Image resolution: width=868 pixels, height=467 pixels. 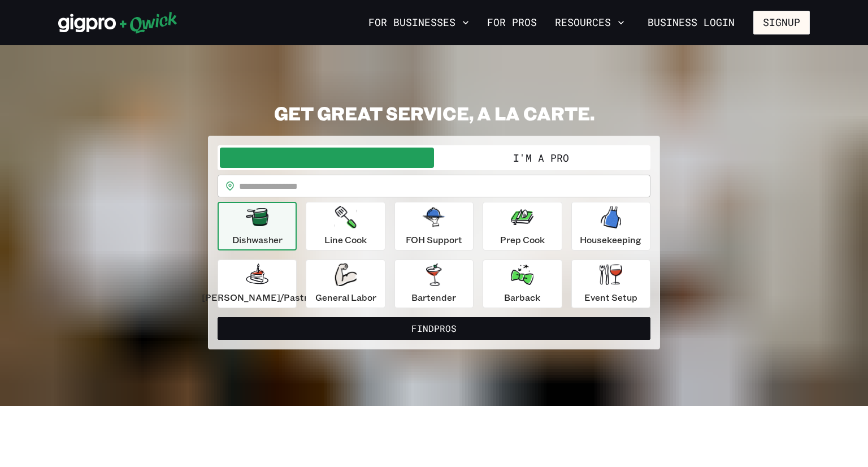 I want to click on a: For Pros, so click(x=512, y=23).